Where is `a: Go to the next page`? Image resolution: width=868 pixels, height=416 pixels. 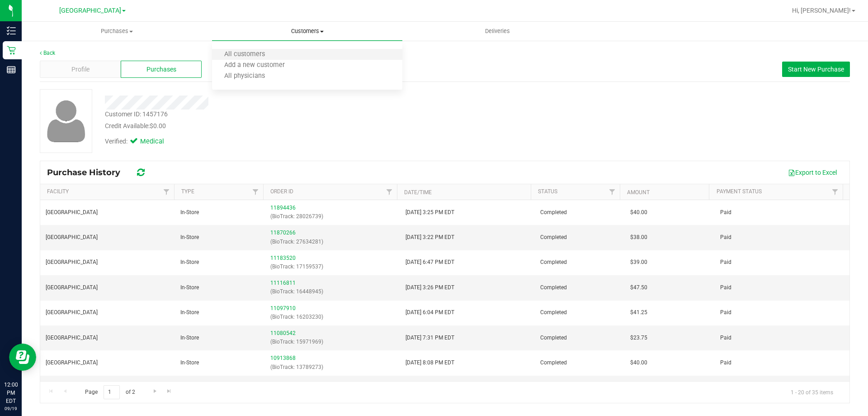 a: Go to the next page is located at coordinates (154, 391).